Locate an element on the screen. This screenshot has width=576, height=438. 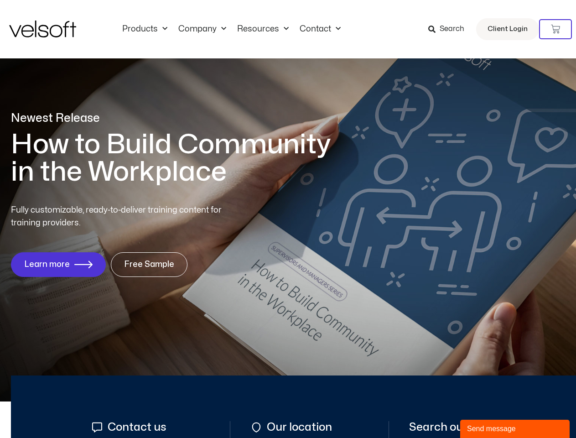
a: ContactMenu Toggle is located at coordinates (320, 29).